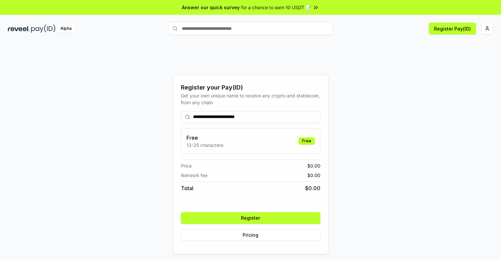 The width and height of the screenshot is (501, 260). What do you see at coordinates (205, 145) in the screenshot?
I see `p: 13-25 characters` at bounding box center [205, 145].